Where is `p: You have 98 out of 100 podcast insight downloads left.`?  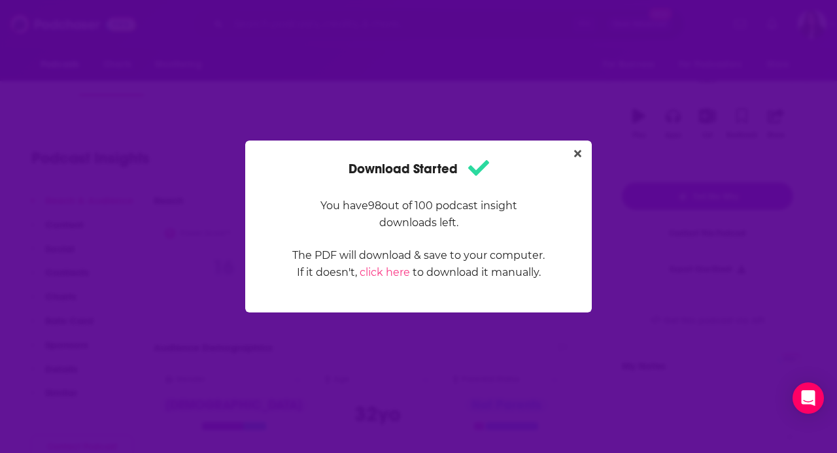 p: You have 98 out of 100 podcast insight downloads left. is located at coordinates (418, 214).